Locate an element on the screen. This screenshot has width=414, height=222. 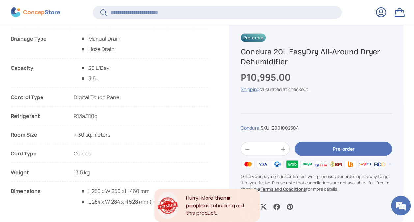
img: billease is located at coordinates (321, 164).